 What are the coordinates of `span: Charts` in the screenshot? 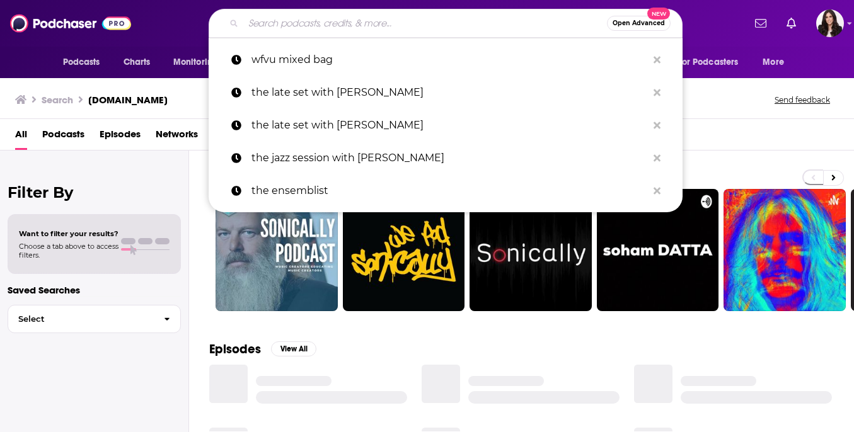 It's located at (137, 62).